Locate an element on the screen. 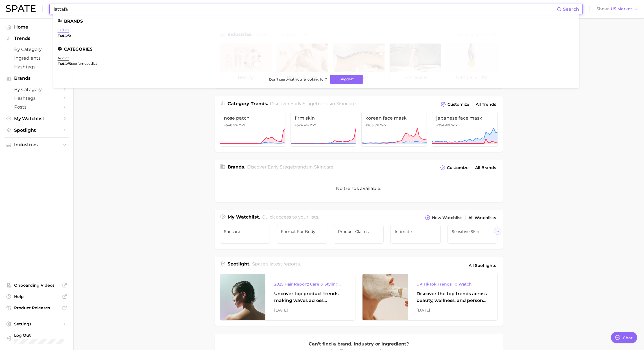 The height and width of the screenshot is (350, 644). li: Categories is located at coordinates (316, 49).